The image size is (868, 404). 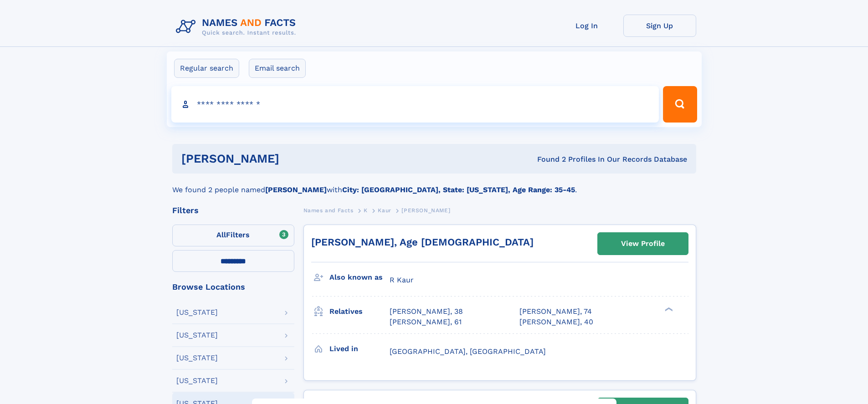 I want to click on h3: Lived in, so click(x=360, y=349).